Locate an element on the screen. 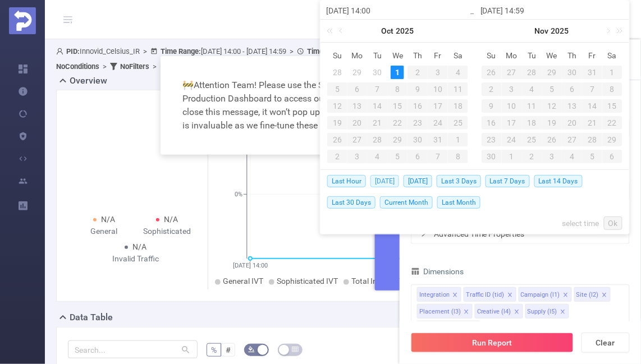  div: 2 is located at coordinates (337, 156).